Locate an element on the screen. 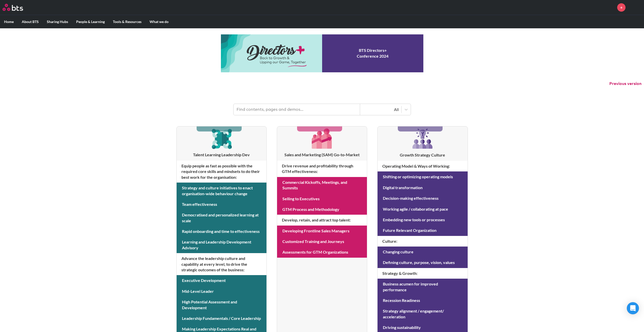 The image size is (644, 332). label: People & Learning is located at coordinates (90, 22).